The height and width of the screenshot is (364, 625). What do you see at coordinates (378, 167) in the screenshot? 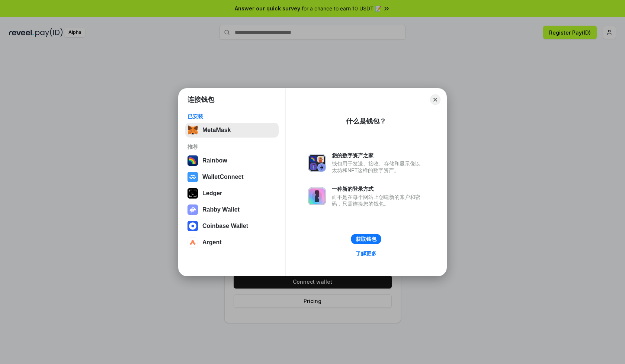
I see `div: 钱包用于发送、接收、存储和显示像以太坊和NFT这样的数字资产。` at bounding box center [378, 167].